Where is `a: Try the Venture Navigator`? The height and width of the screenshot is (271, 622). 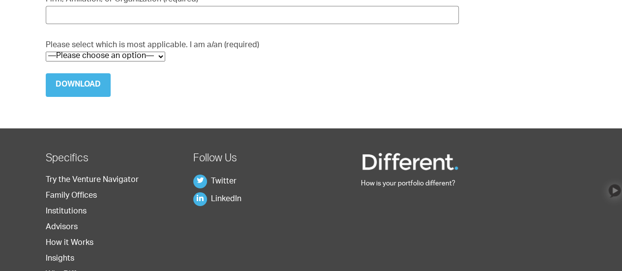 a: Try the Venture Navigator is located at coordinates (92, 181).